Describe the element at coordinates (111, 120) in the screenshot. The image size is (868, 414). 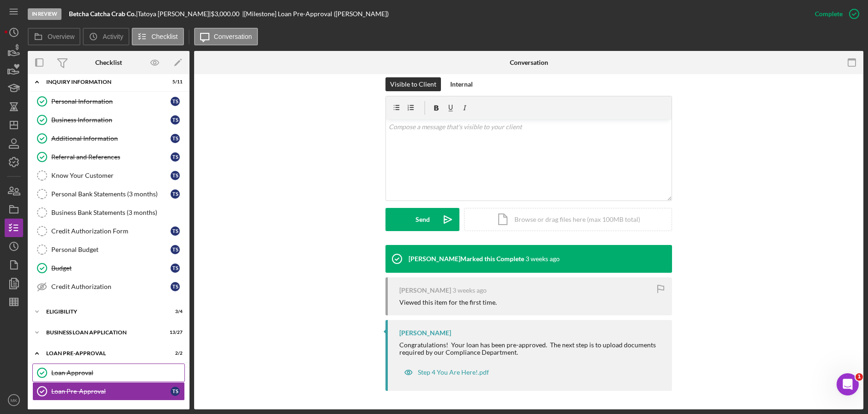
I see `div: Business Information` at that location.